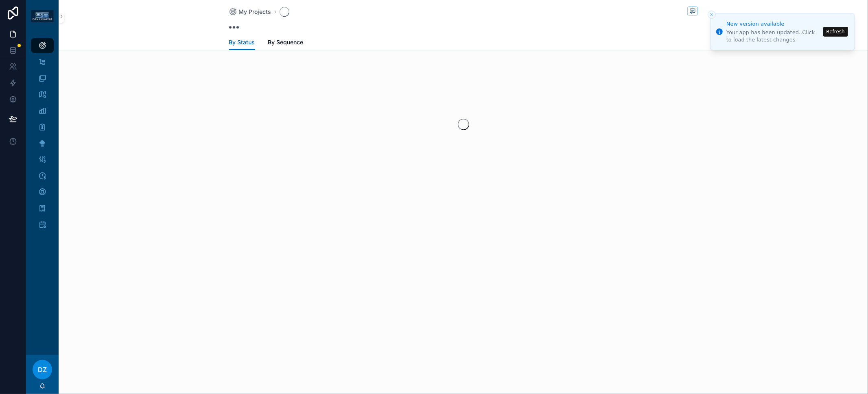 This screenshot has width=868, height=394. I want to click on div: Your app has been updated. Click to load the latest changes, so click(774, 36).